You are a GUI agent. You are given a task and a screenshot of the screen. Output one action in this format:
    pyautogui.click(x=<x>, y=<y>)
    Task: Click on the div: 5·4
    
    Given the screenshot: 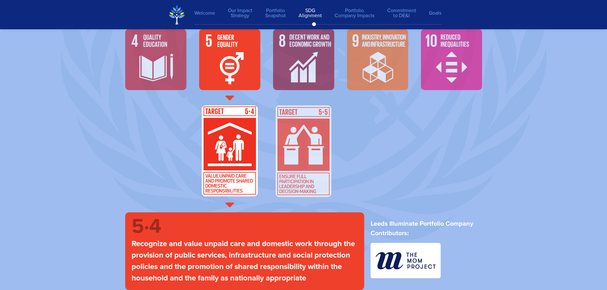 What is the action you would take?
    pyautogui.click(x=146, y=226)
    